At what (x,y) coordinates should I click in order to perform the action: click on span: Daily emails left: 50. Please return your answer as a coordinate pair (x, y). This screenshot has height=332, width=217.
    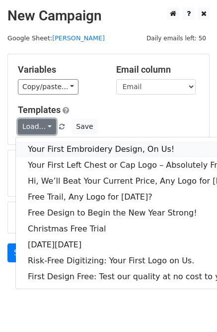
    Looking at the image, I should click on (177, 38).